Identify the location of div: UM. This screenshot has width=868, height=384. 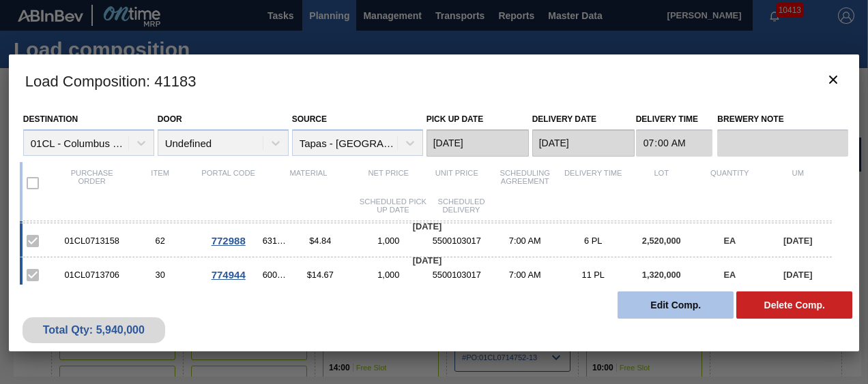
(798, 183).